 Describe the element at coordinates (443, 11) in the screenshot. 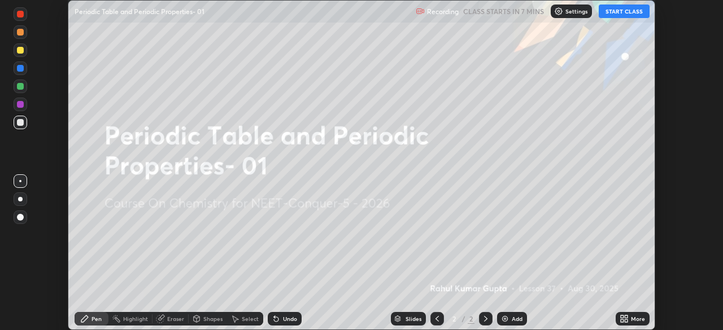

I see `p: Recording` at that location.